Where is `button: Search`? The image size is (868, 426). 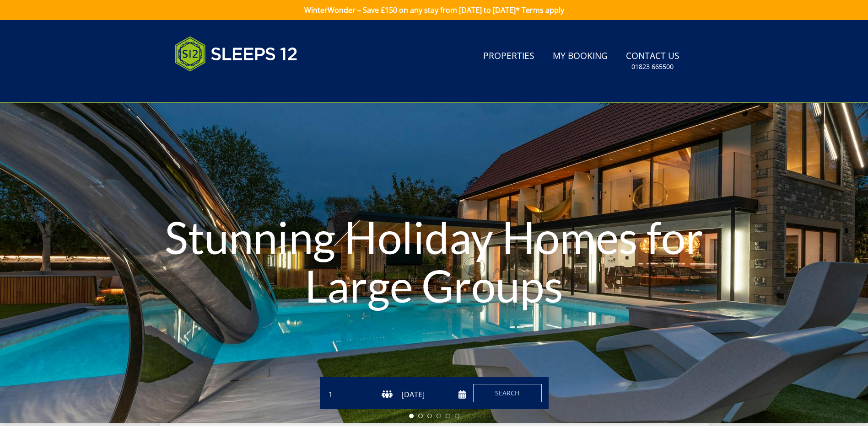
button: Search is located at coordinates (507, 393).